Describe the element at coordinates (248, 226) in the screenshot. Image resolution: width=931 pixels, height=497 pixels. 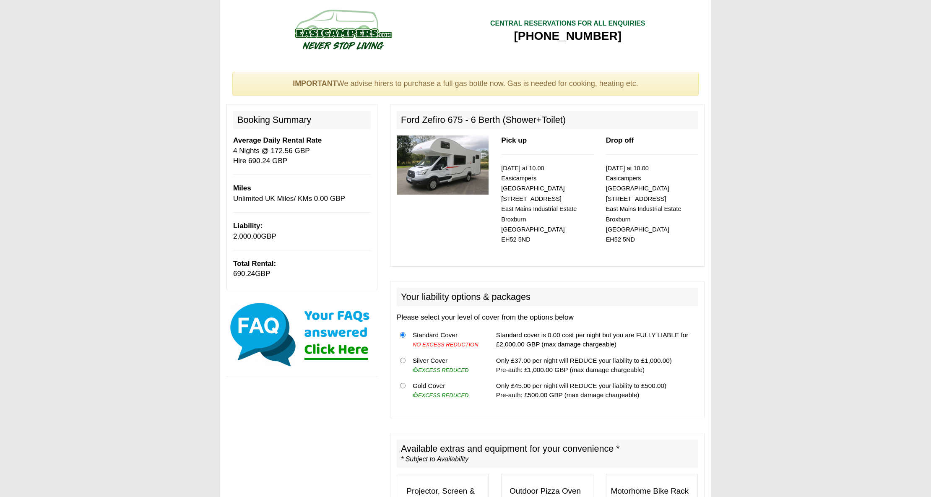
I see `b: Liability:` at that location.